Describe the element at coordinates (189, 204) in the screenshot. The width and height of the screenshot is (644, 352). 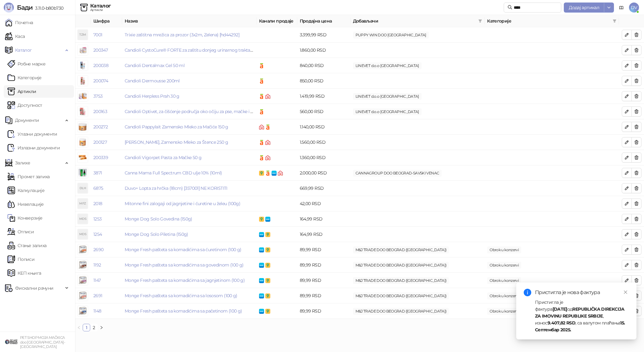
I see `td: Mitonne fini zalogaji od jagnjetine i ćuretine u želeu (100g)` at that location.